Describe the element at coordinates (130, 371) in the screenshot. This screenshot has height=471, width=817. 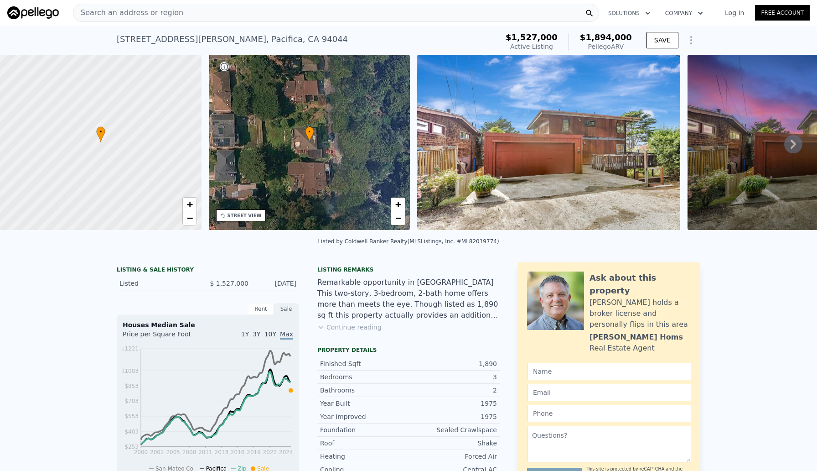
I see `tspan: $1003` at that location.